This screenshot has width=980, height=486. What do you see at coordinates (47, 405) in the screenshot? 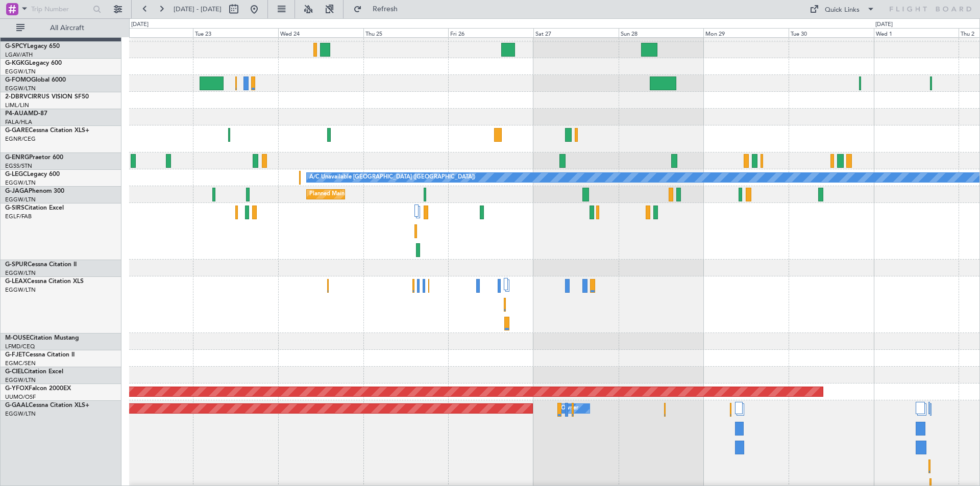
I see `a: G-GAALCessna Citation XLS+` at bounding box center [47, 405].